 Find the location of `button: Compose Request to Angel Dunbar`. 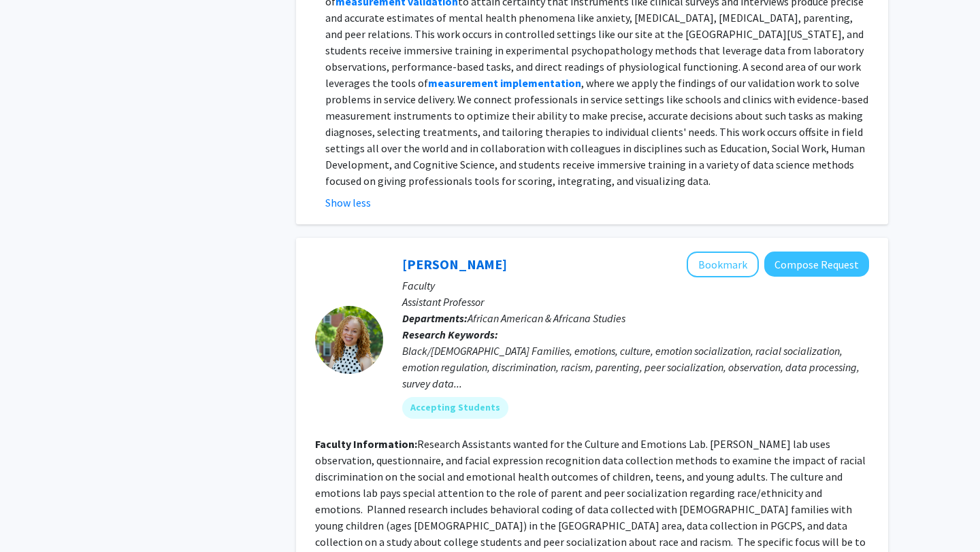

button: Compose Request to Angel Dunbar is located at coordinates (816, 264).